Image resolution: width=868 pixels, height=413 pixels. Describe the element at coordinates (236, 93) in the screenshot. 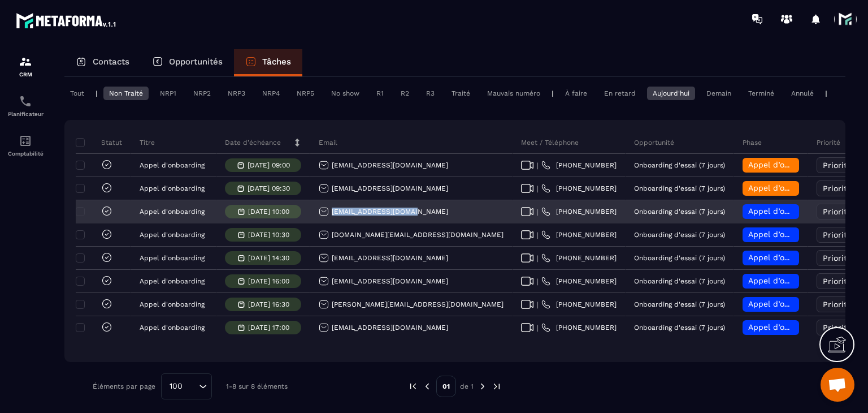

I see `div: NRP3` at that location.